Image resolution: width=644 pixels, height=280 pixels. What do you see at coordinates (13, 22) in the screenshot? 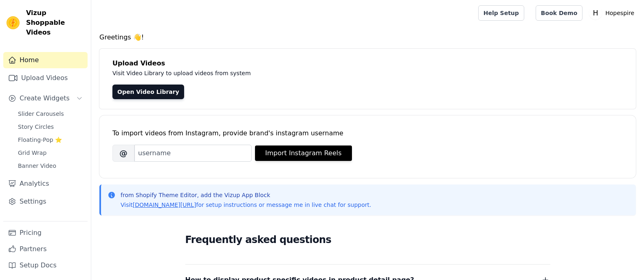
I see `img: Vizup` at bounding box center [13, 22].